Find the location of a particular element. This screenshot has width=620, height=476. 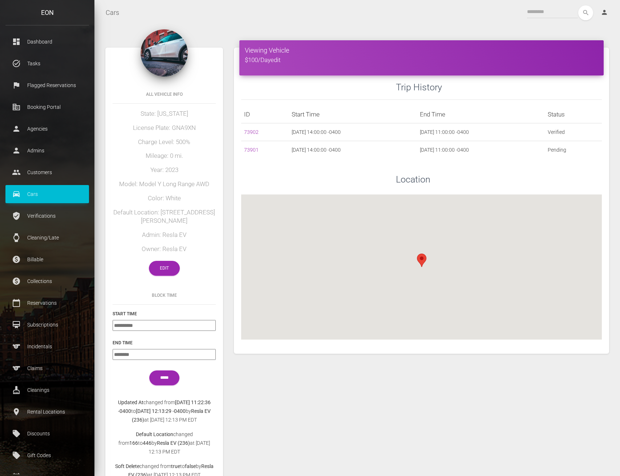

th: Status is located at coordinates (573, 114).